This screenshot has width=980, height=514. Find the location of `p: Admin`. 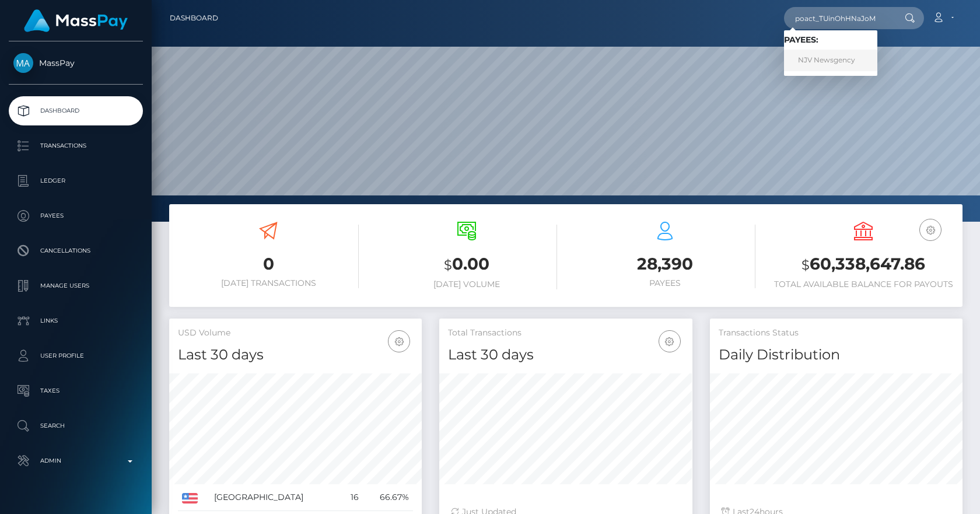

p: Admin is located at coordinates (76, 461).